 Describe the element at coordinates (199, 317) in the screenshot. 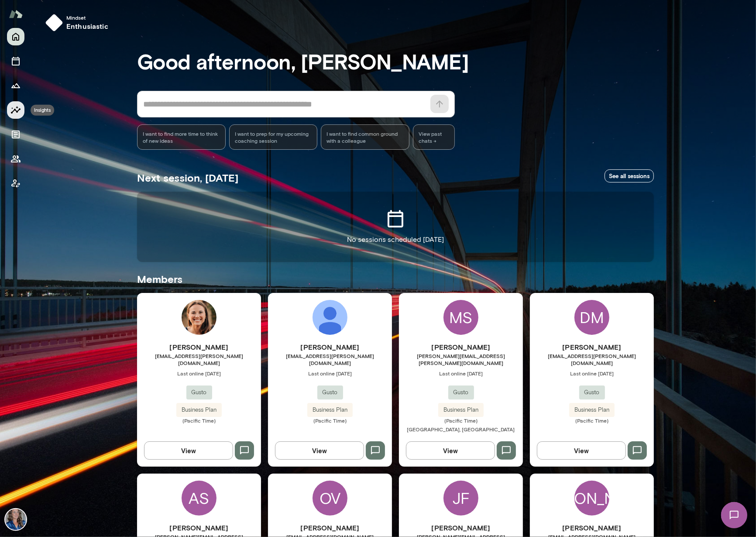

I see `img: Izzy Rogner` at that location.